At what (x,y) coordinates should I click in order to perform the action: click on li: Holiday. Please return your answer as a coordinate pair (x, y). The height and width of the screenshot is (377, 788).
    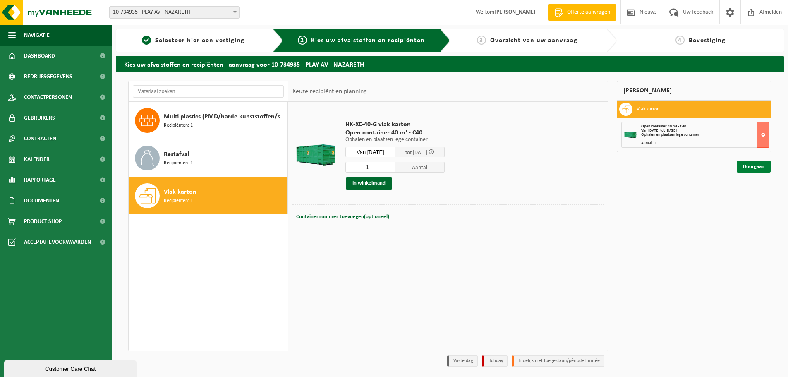
    Looking at the image, I should click on (495, 361).